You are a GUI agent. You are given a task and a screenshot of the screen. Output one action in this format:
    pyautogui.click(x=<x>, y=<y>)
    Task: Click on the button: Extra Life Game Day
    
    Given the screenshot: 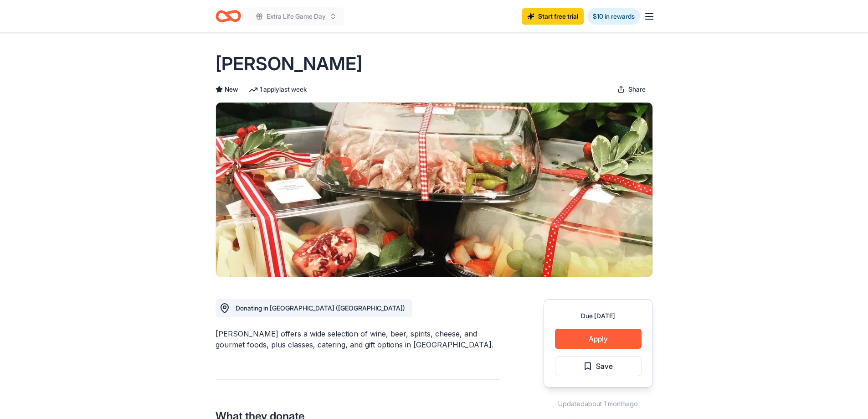 What is the action you would take?
    pyautogui.click(x=296, y=16)
    